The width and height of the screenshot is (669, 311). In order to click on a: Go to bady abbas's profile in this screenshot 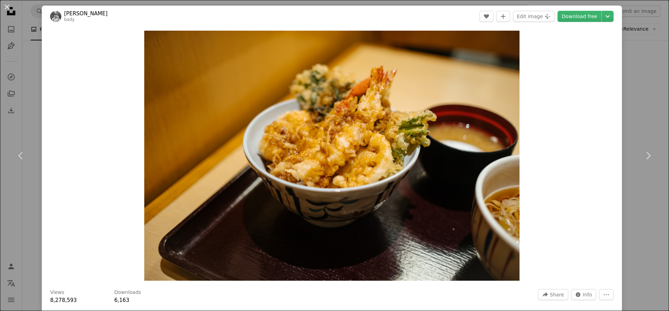, I will do `click(56, 16)`.